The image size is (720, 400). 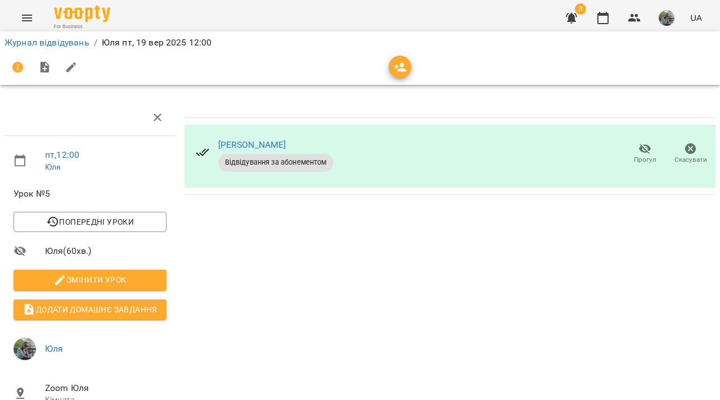 I want to click on span: Змінити урок, so click(x=90, y=280).